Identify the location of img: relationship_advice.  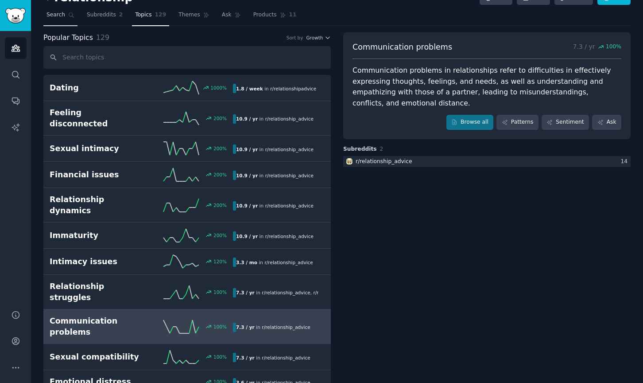
(349, 161).